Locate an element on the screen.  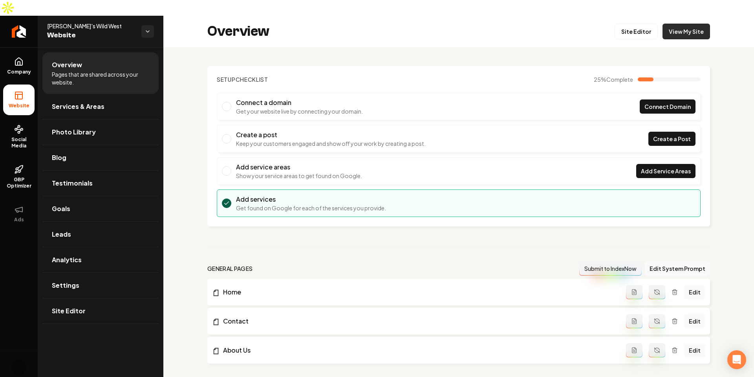
span: Company is located at coordinates (19, 72).